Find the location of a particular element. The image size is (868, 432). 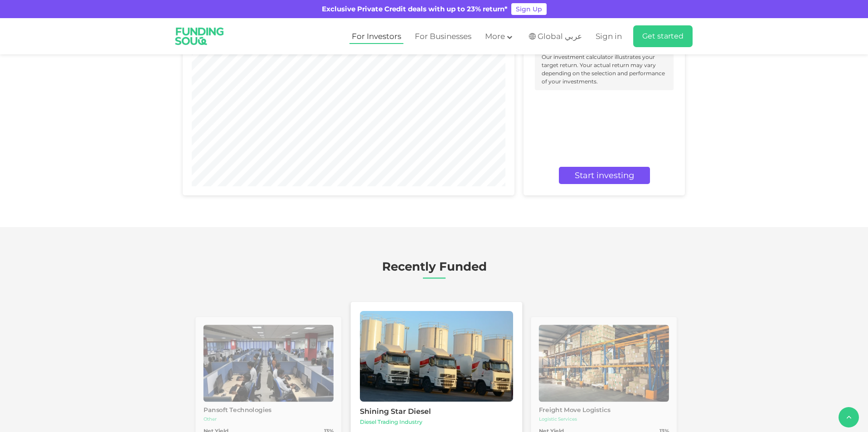

div: Logistic Services is located at coordinates (603, 418).